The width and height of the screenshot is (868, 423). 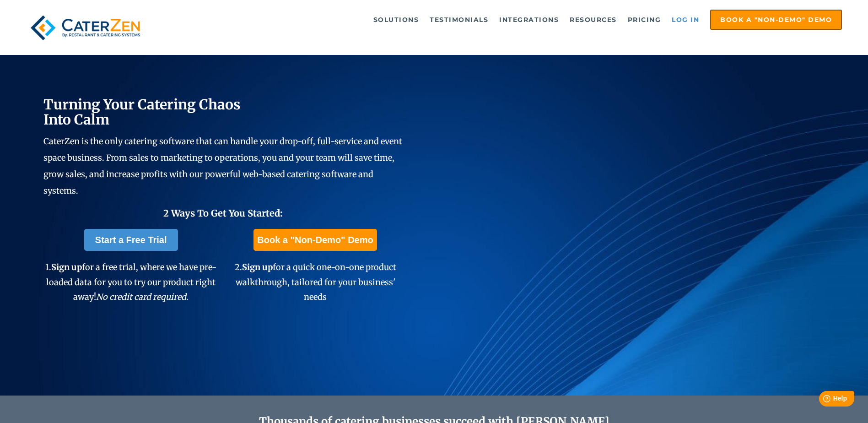 What do you see at coordinates (686, 19) in the screenshot?
I see `a: Log in` at bounding box center [686, 19].